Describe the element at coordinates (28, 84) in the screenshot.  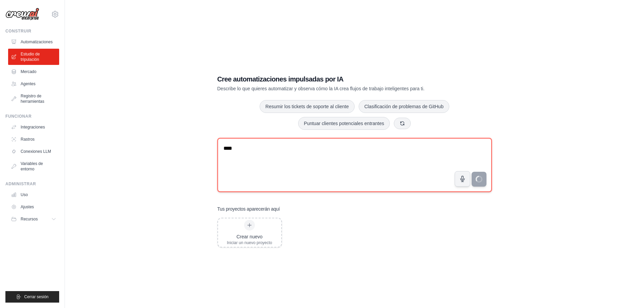
I see `font: Agentes` at that location.